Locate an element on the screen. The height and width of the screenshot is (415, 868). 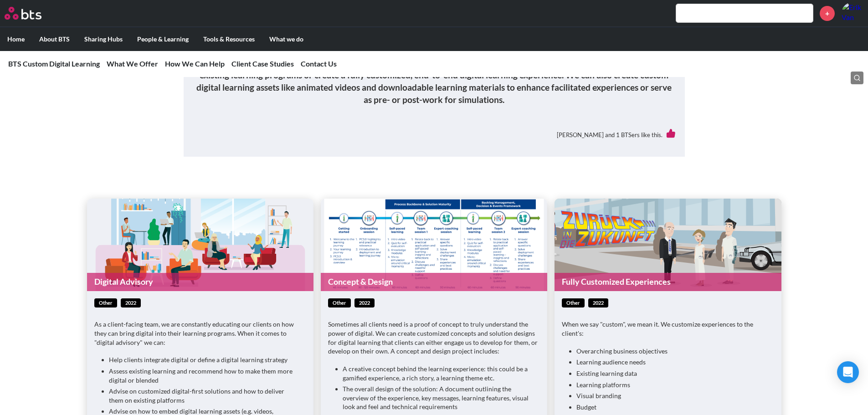
a: Profile is located at coordinates (852, 13).